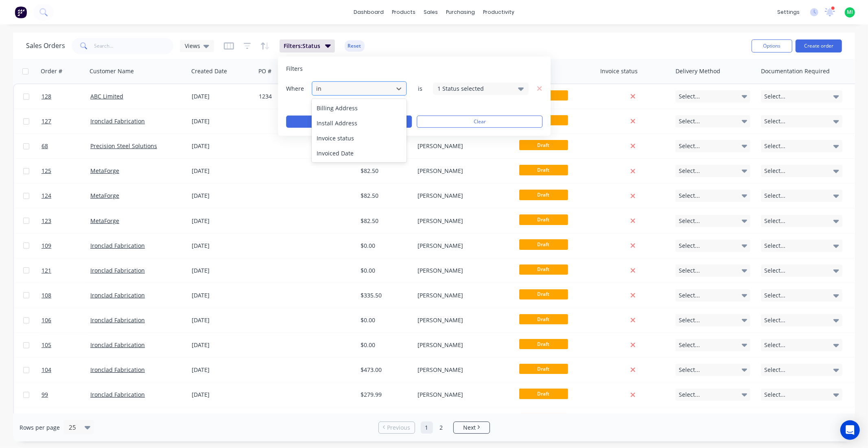 This screenshot has width=868, height=448. What do you see at coordinates (427, 428) in the screenshot?
I see `a: Page 1 is your current page` at bounding box center [427, 428].